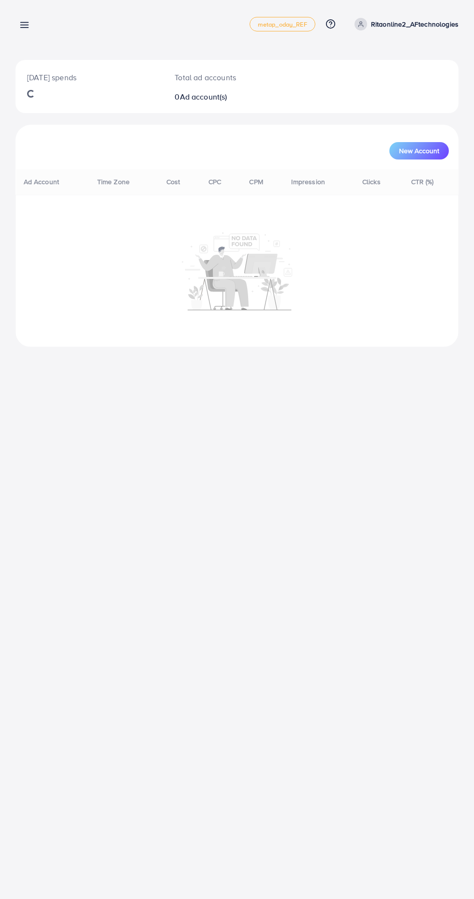  I want to click on a: metap_oday_REF, so click(282, 24).